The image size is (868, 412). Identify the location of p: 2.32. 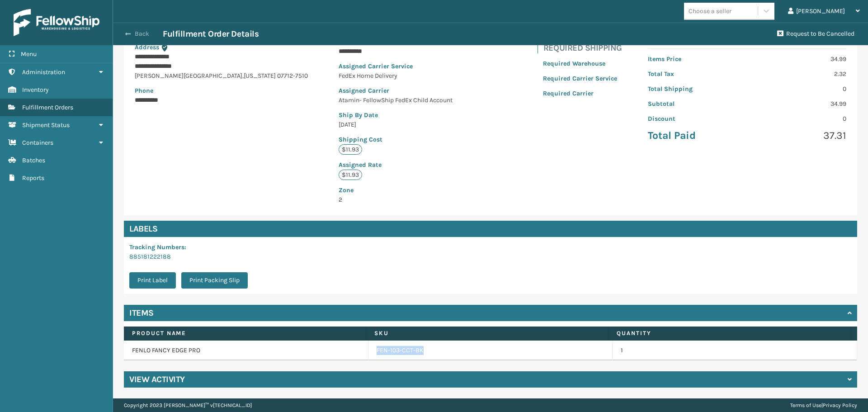
(800, 74).